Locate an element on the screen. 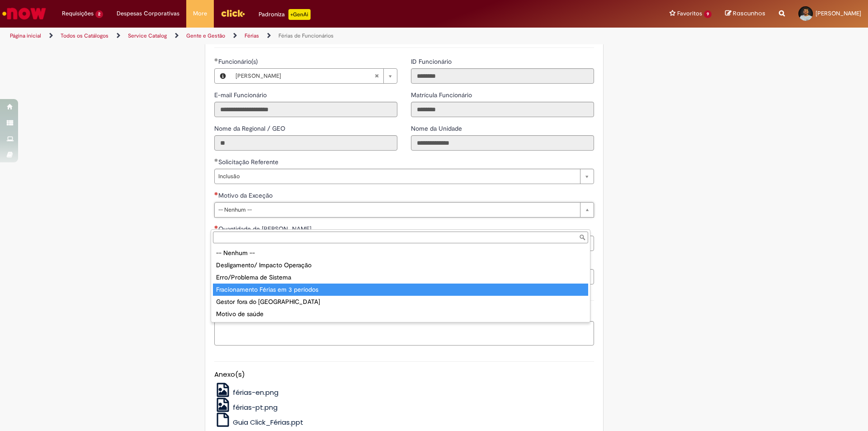 Image resolution: width=868 pixels, height=431 pixels. div: -- Nenhum -- is located at coordinates (401, 253).